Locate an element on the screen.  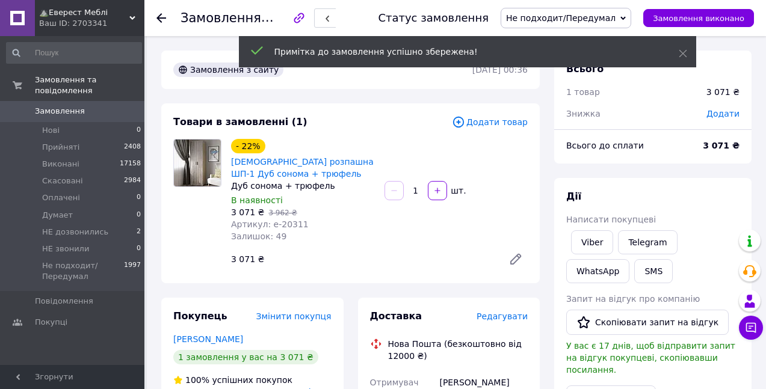
span: Виконані is located at coordinates (61, 164).